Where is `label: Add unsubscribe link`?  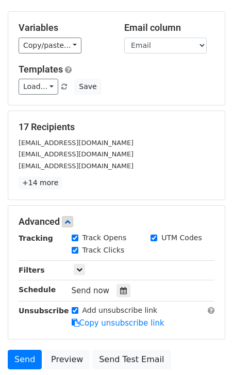
label: Add unsubscribe link is located at coordinates (120, 310).